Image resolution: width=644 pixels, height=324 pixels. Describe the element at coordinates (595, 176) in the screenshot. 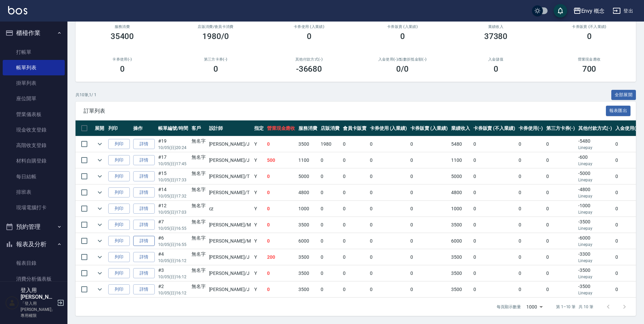

I see `td: -5000` at that location.